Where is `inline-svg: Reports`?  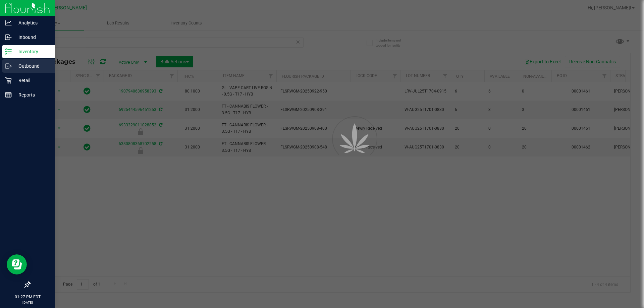 inline-svg: Reports is located at coordinates (8, 95).